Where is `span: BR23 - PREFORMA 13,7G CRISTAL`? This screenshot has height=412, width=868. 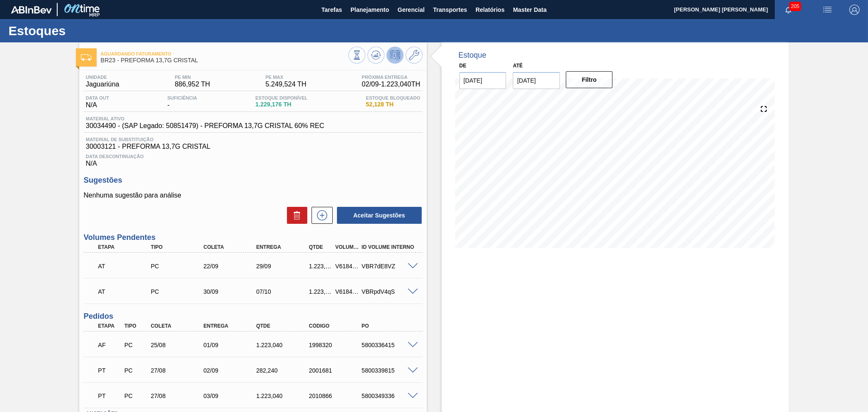 span: BR23 - PREFORMA 13,7G CRISTAL is located at coordinates (224, 60).